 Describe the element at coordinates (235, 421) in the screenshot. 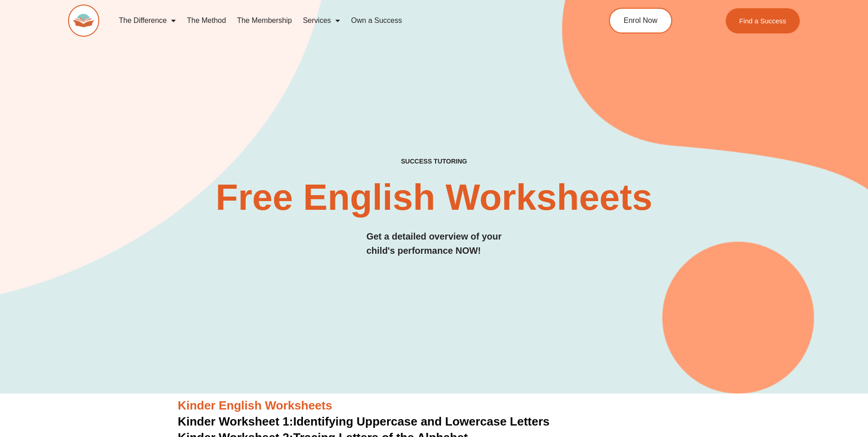

I see `span: Kinder Worksheet 1:` at that location.